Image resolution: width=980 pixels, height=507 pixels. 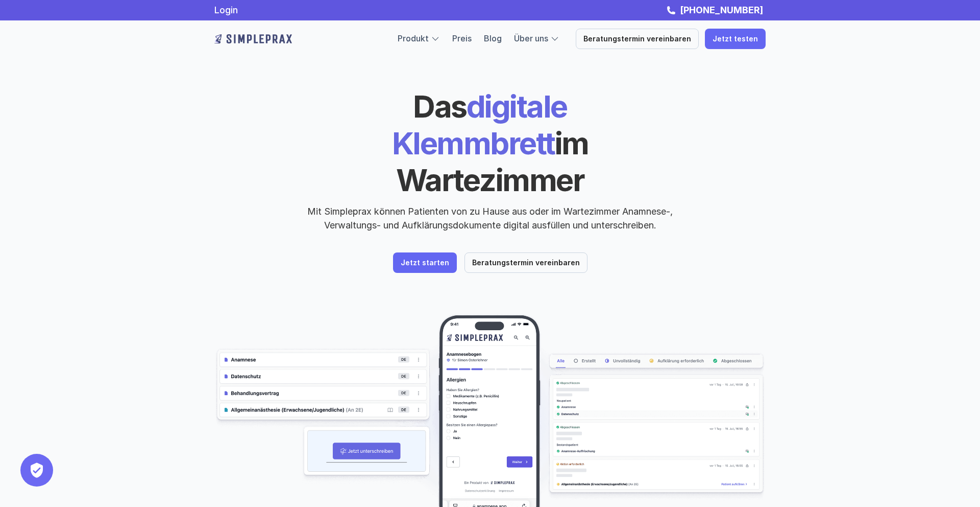 What do you see at coordinates (440, 106) in the screenshot?
I see `span: Das` at bounding box center [440, 106].